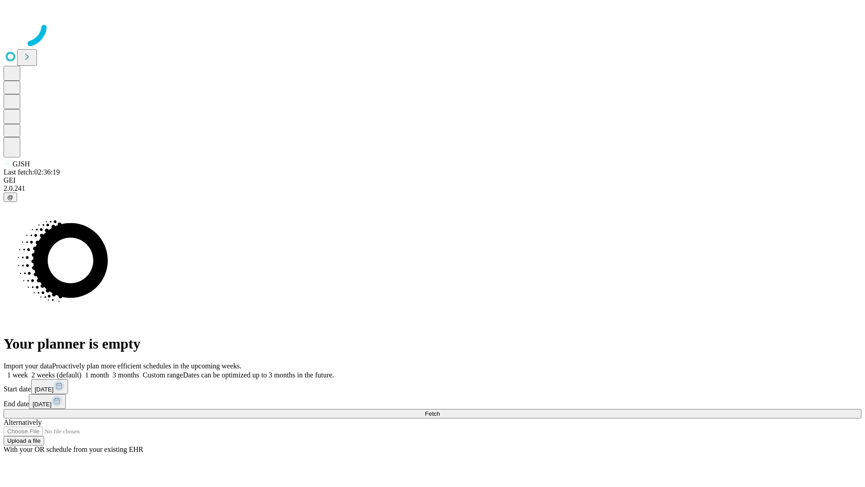  What do you see at coordinates (97, 374) in the screenshot?
I see `span: 1 month` at bounding box center [97, 374].